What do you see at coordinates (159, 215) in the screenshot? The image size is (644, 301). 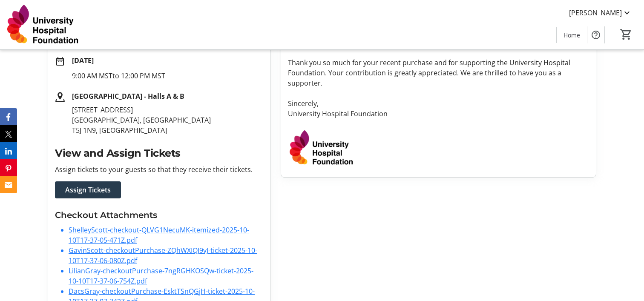 I see `h3: Checkout Attachments` at bounding box center [159, 215].